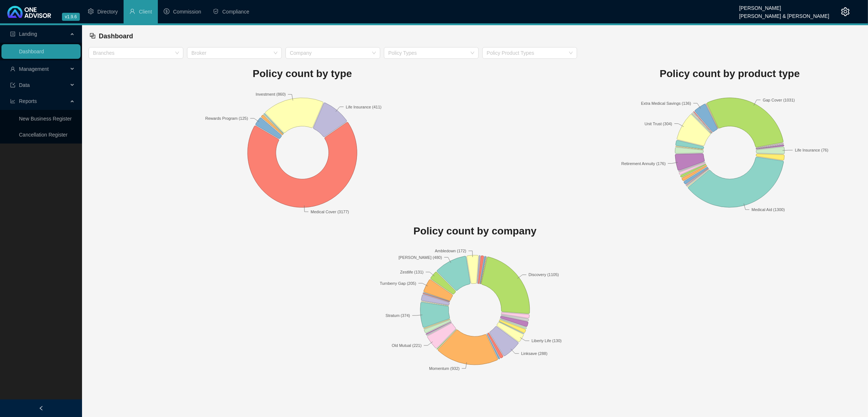 This screenshot has height=417, width=868. I want to click on text: Life Insurance (76), so click(812, 150).